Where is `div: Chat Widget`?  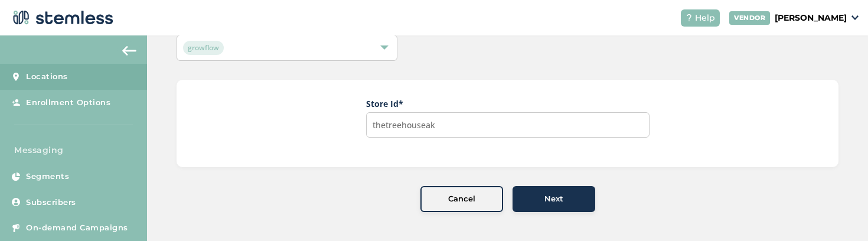
div: Chat Widget is located at coordinates (839, 213).